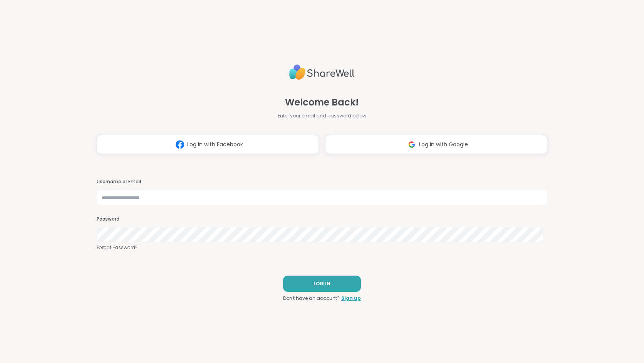 The image size is (644, 363). Describe the element at coordinates (322, 116) in the screenshot. I see `span: Enter your email and password below` at that location.